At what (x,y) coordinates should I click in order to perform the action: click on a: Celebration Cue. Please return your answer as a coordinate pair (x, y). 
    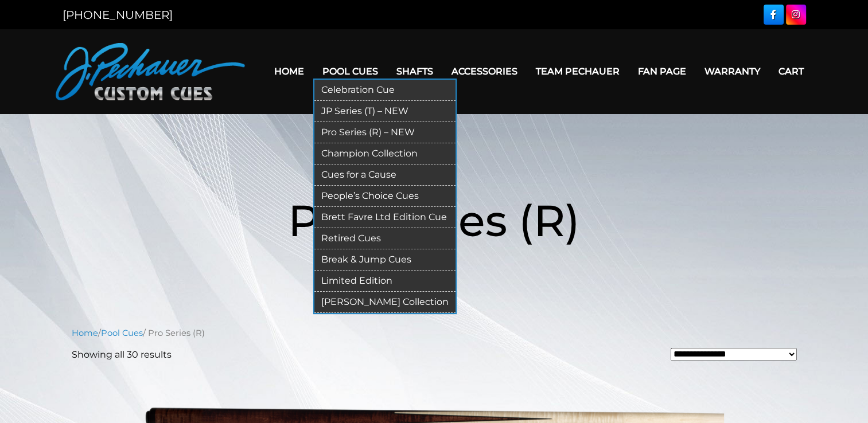
    Looking at the image, I should click on (385, 90).